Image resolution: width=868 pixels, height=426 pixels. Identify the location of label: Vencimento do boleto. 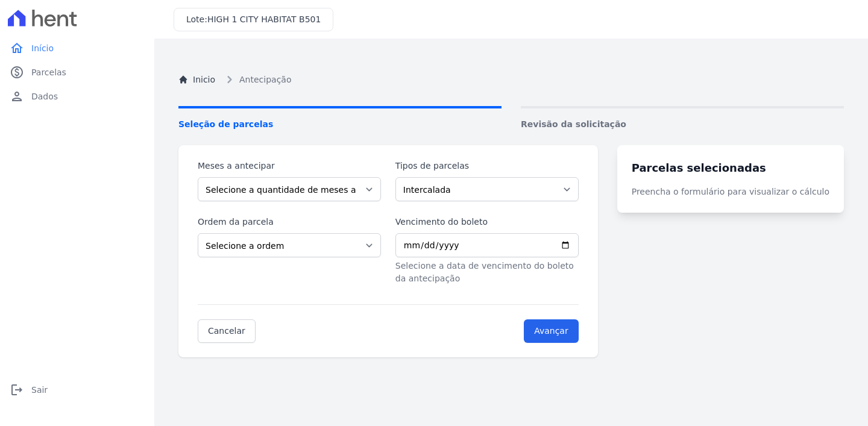
(487, 222).